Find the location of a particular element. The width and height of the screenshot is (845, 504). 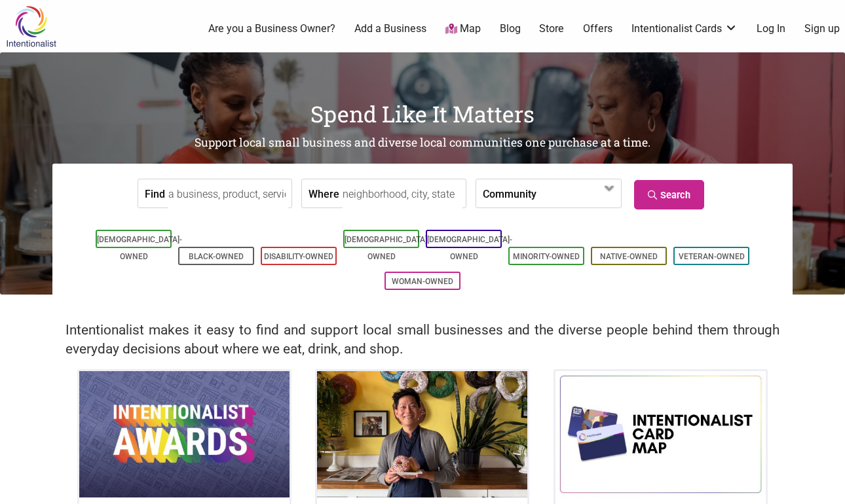

img: Intentionalist Card Map is located at coordinates (660, 435).